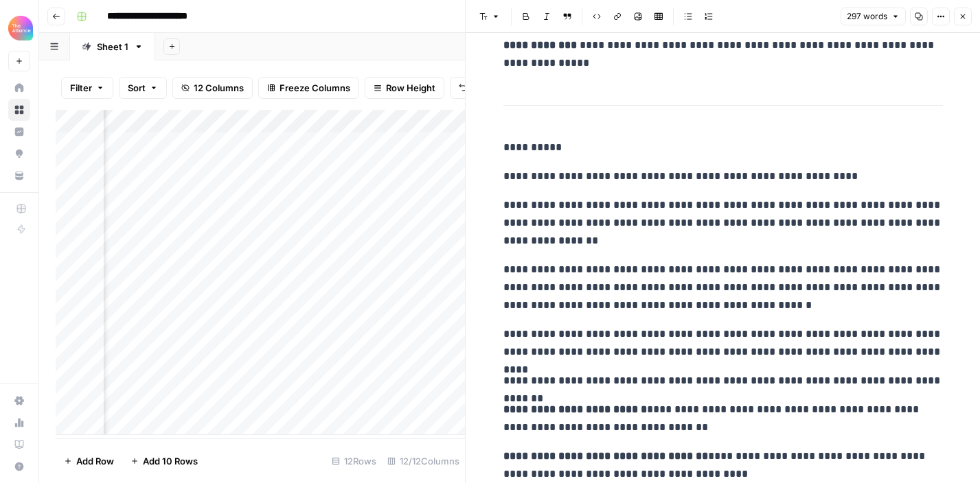  I want to click on a: Opportunities, so click(19, 154).